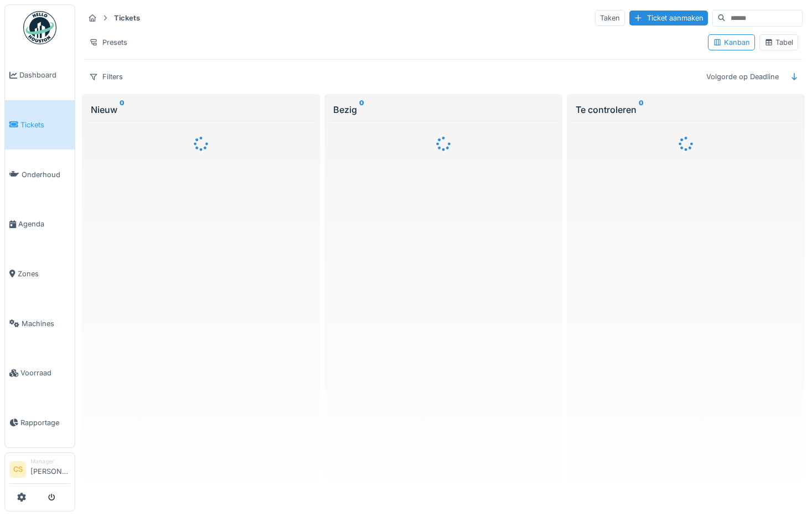 The height and width of the screenshot is (516, 812). I want to click on div: Taken, so click(610, 18).